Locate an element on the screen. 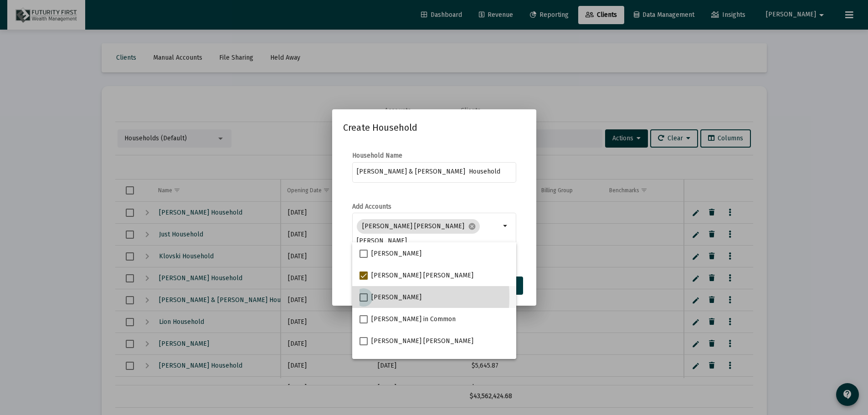  mat-chip-list: Selection is located at coordinates (428, 232).